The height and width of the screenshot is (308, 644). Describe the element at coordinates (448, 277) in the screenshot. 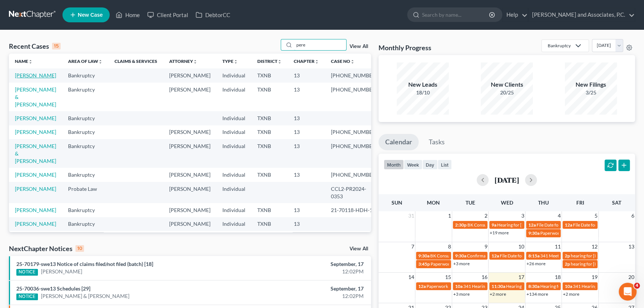

I see `span: 15` at that location.